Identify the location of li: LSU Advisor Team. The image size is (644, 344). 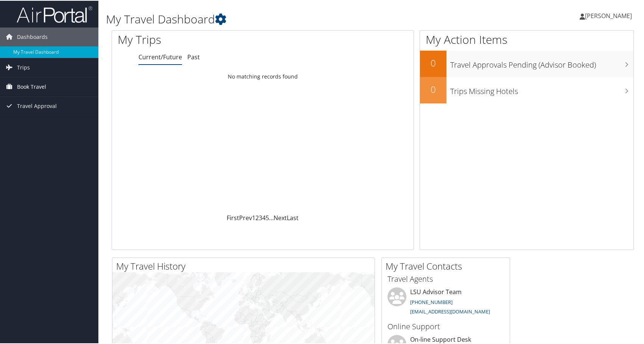
(446, 302).